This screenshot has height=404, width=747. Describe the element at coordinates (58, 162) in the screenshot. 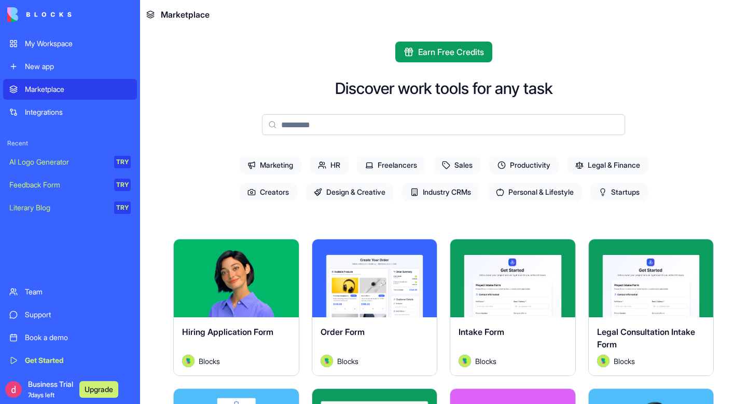

I see `div: AI Logo Generator` at that location.